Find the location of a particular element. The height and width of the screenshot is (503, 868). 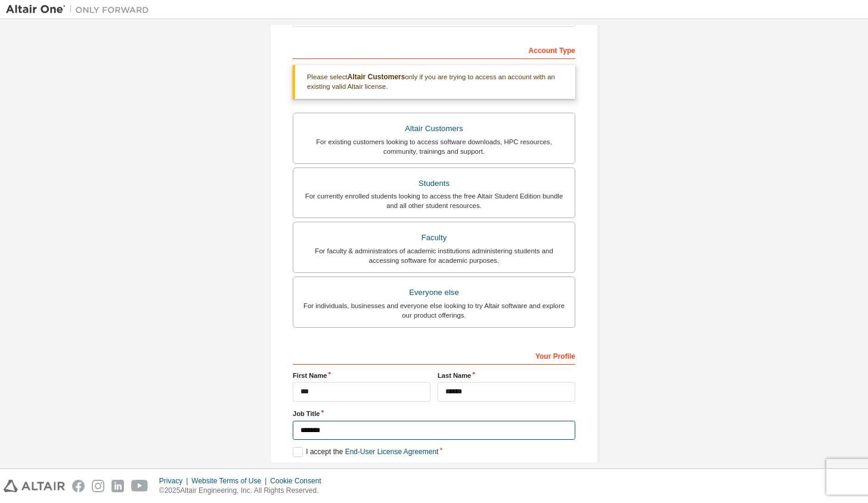

div: For individuals, businesses and everyone else looking to try Altair software and explore our prod... is located at coordinates (434, 310).